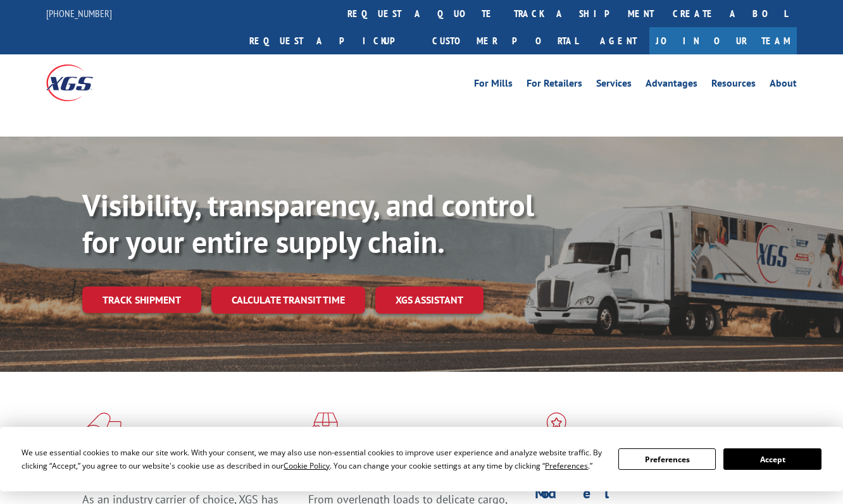 The image size is (843, 504). I want to click on a: Track shipment, so click(142, 300).